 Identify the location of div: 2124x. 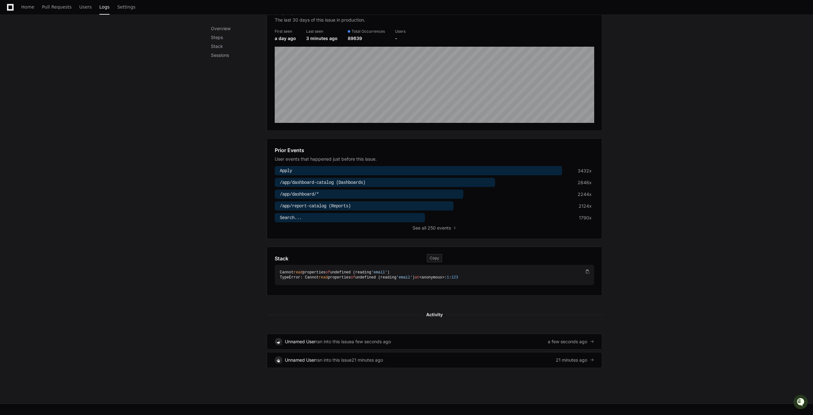
(585, 206).